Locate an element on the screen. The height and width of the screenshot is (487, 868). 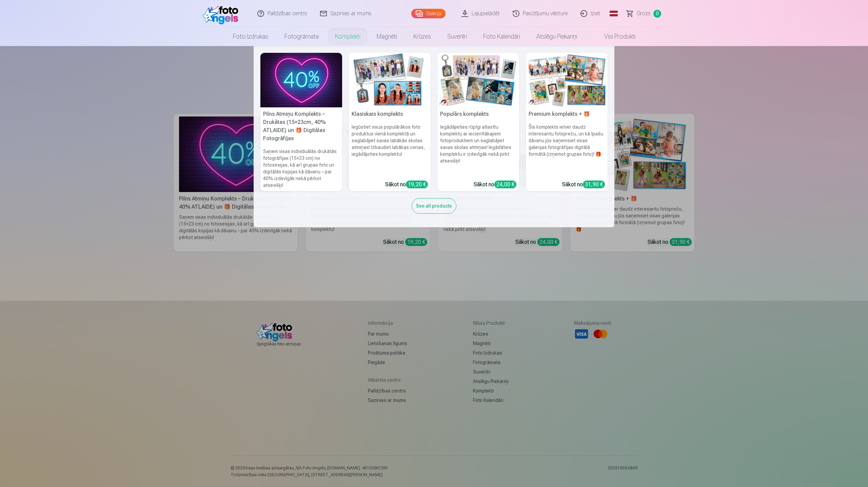
img: Pilns Atmiņu Komplekts – Drukātas (15×23cm, 40% ATLAIDE) un 🎁 Digitālas Fotogrāfijas is located at coordinates (301, 80).